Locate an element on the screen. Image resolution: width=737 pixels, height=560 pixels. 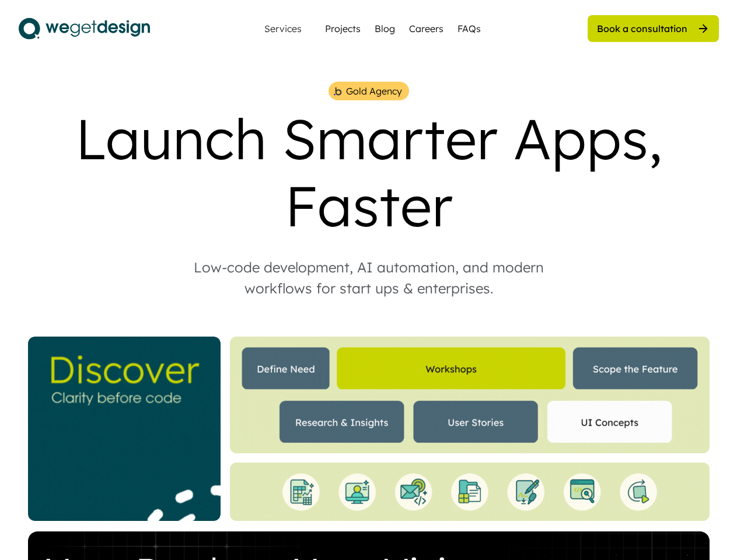
div: Book a consultation is located at coordinates (642, 29).